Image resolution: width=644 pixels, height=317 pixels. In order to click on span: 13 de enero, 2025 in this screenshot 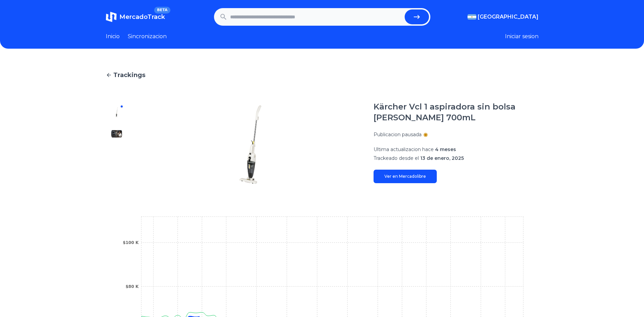, I will do `click(442, 158)`.